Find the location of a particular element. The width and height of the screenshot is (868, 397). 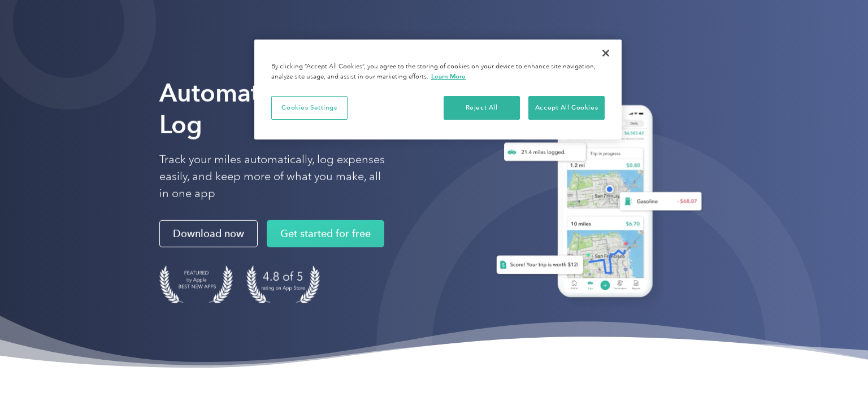

img: 4.9 out of 5 stars on the app store is located at coordinates (284, 284).